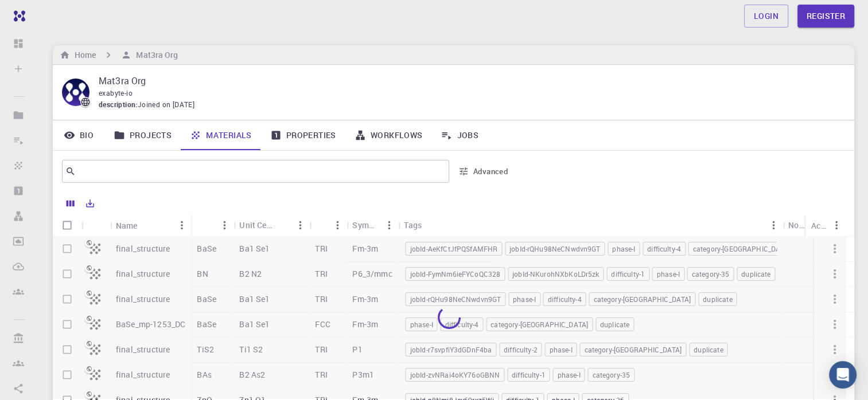  What do you see at coordinates (71, 204) in the screenshot?
I see `button: Columns` at bounding box center [71, 204].